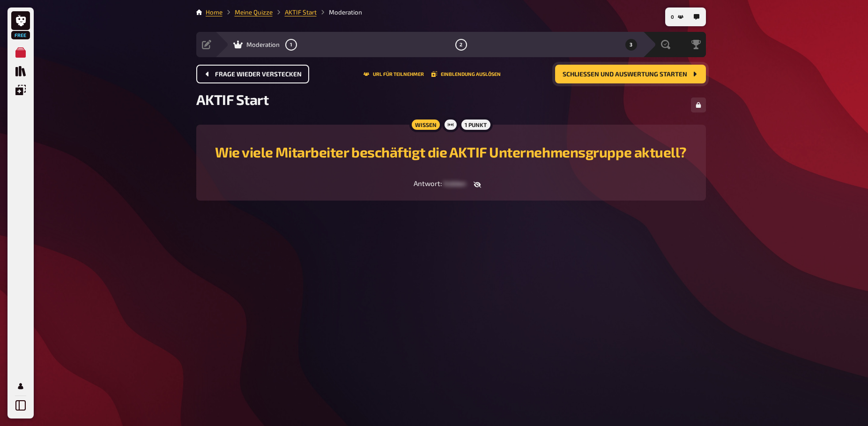  Describe the element at coordinates (630, 74) in the screenshot. I see `button: Schließen und Auswertung starten` at that location.